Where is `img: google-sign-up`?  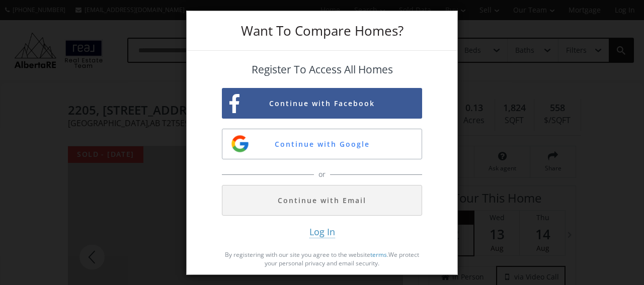 img: google-sign-up is located at coordinates (240, 144).